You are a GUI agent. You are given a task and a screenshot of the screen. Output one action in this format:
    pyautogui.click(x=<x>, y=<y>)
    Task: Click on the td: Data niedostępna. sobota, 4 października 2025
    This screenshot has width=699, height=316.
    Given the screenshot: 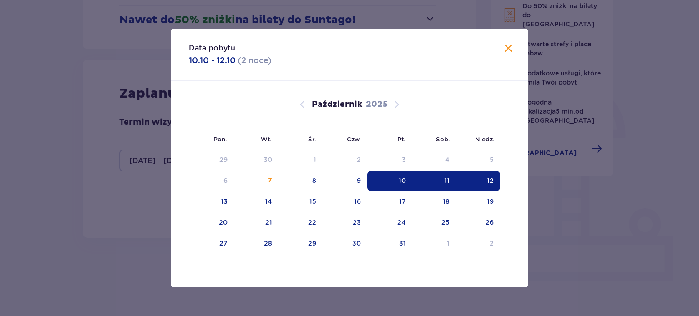 What is the action you would take?
    pyautogui.click(x=434, y=160)
    